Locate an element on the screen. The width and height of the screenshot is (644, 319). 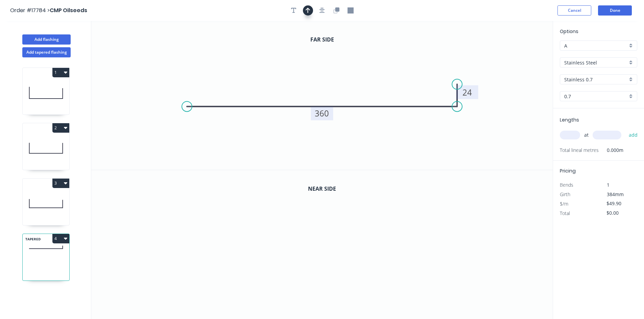
button: 3 is located at coordinates (61, 183).